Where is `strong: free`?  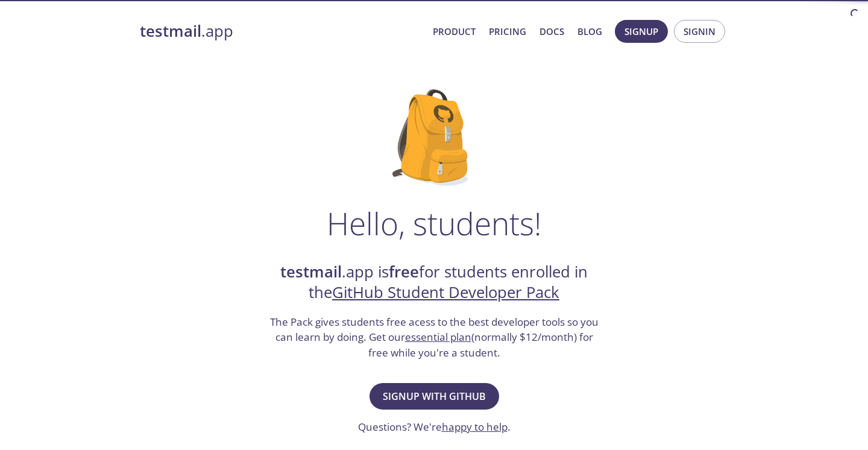
strong: free is located at coordinates (404, 271).